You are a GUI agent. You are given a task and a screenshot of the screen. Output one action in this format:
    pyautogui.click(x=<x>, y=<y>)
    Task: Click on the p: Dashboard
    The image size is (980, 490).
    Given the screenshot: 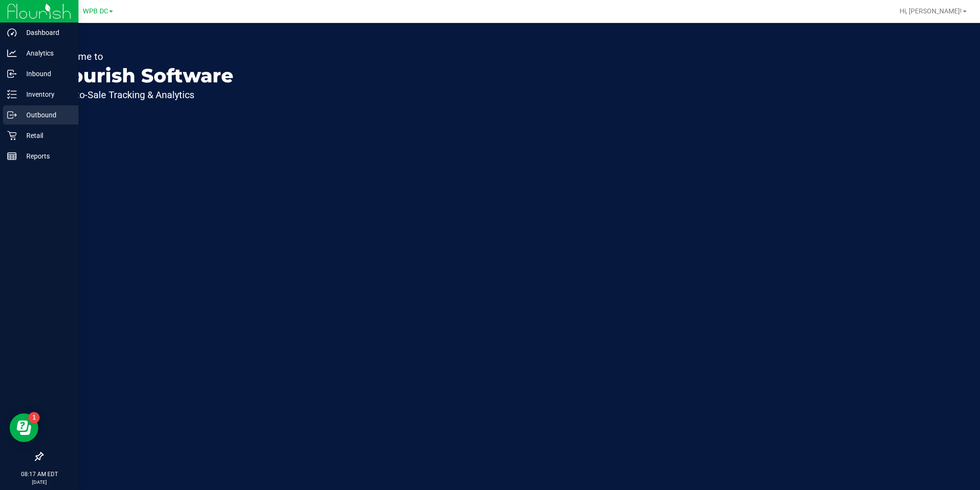 What is the action you would take?
    pyautogui.click(x=46, y=33)
    